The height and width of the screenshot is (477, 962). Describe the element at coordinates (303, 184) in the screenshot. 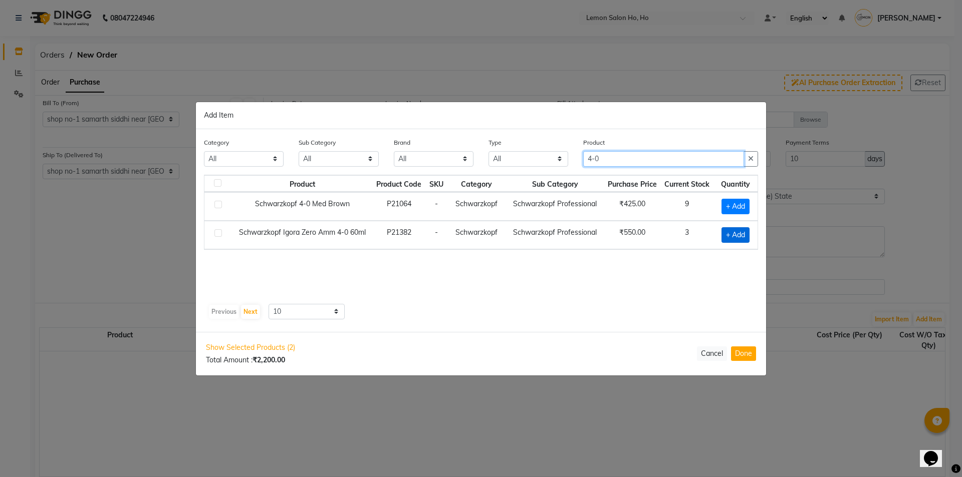

I see `th: Product` at that location.